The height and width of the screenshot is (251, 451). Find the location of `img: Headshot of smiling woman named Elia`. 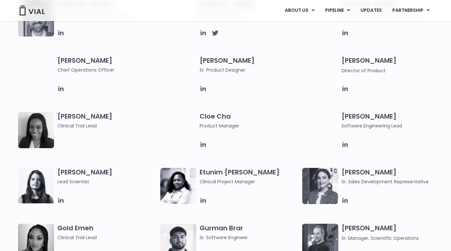

img: Headshot of smiling woman named Elia is located at coordinates (36, 185).